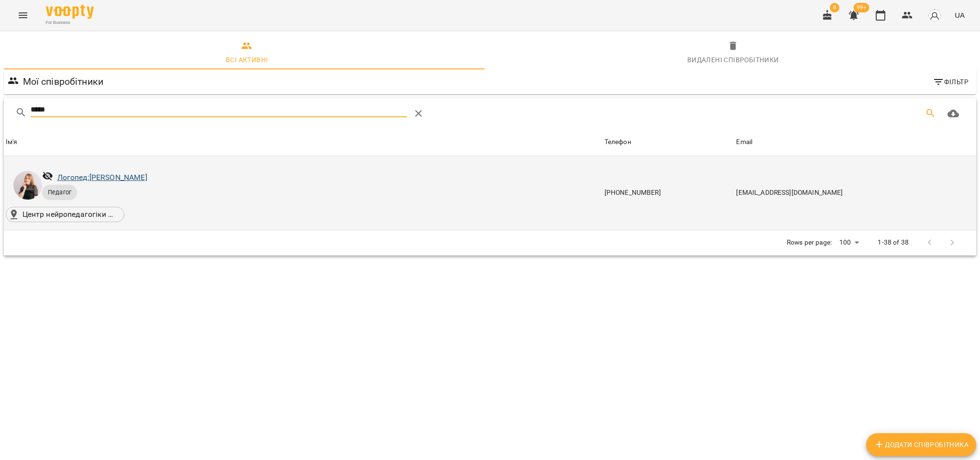  I want to click on div: Всі активні, so click(247, 60).